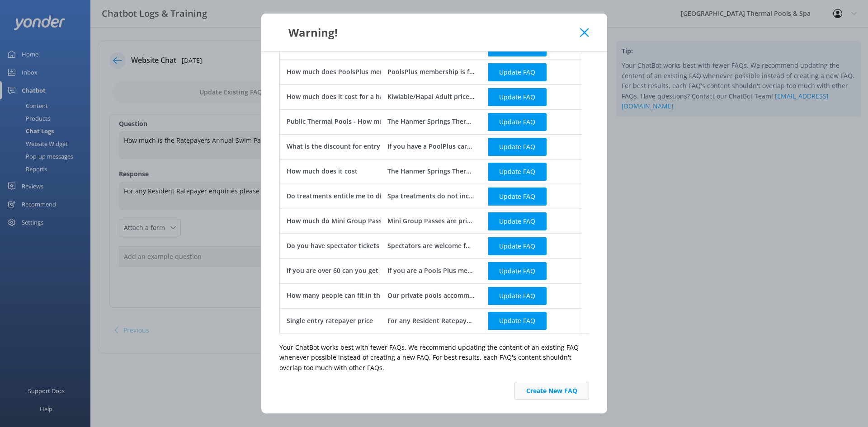 The image size is (868, 427). What do you see at coordinates (333, 246) in the screenshot?
I see `div: Do you have spectator tickets` at bounding box center [333, 246].